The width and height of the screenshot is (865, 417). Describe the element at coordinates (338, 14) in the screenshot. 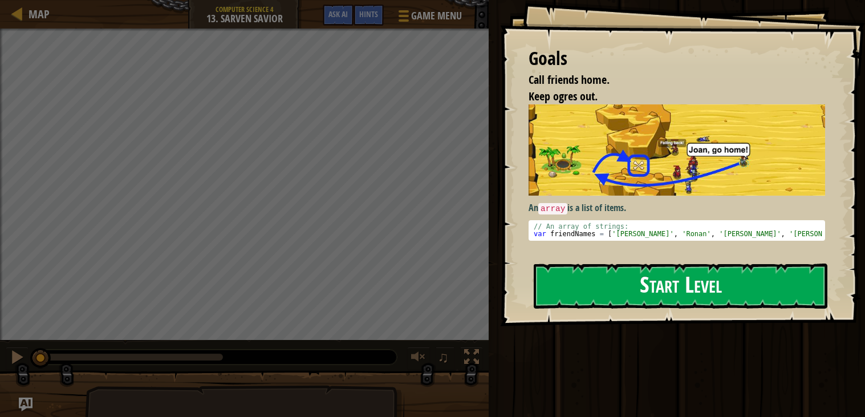

I see `span: Ask AI` at that location.